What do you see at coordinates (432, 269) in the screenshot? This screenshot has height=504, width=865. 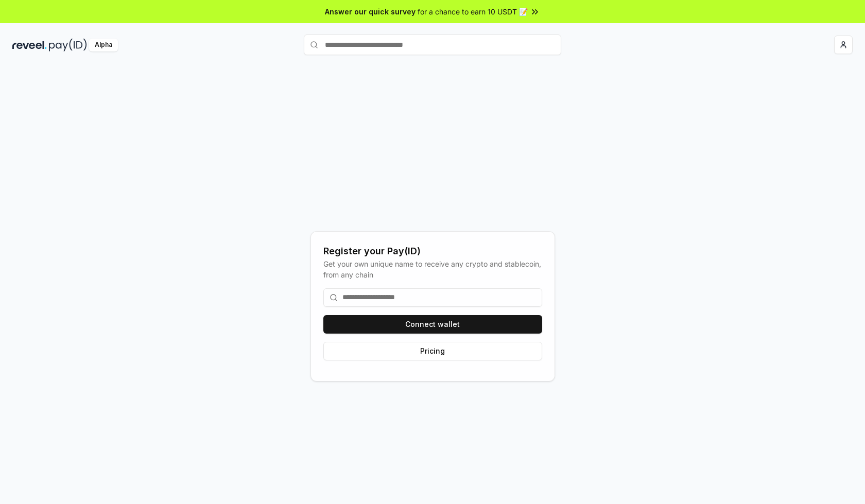 I see `div: Get your own unique name to receive any crypto and stablecoin, from any chain` at bounding box center [432, 269].